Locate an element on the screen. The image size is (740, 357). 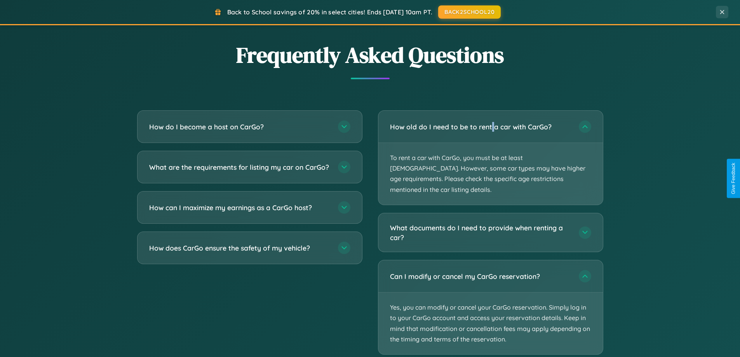
h3: How do I become a host on CarGo? is located at coordinates (240, 127).